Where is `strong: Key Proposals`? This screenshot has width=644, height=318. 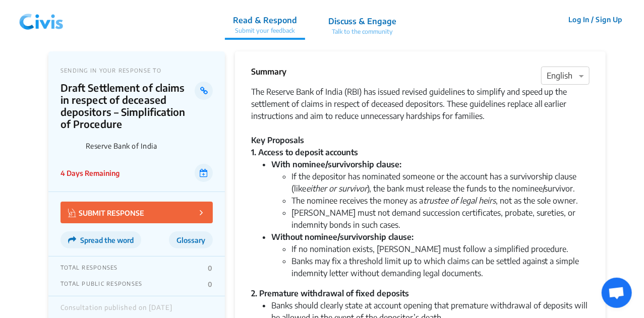
strong: Key Proposals is located at coordinates (277, 140).